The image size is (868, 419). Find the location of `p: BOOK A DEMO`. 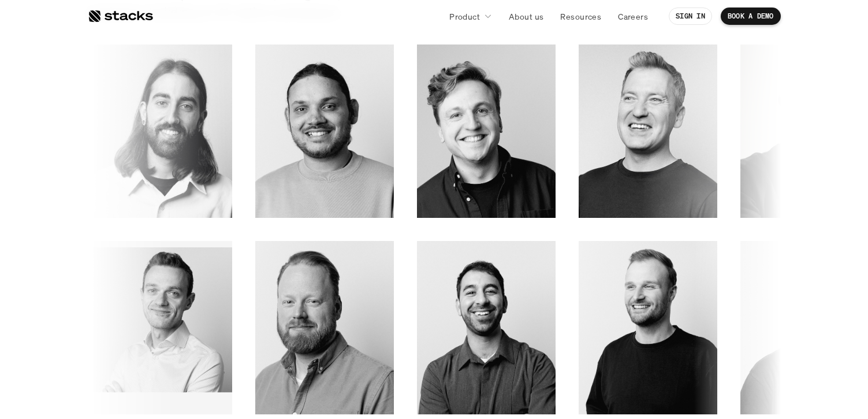

p: BOOK A DEMO is located at coordinates (751, 16).